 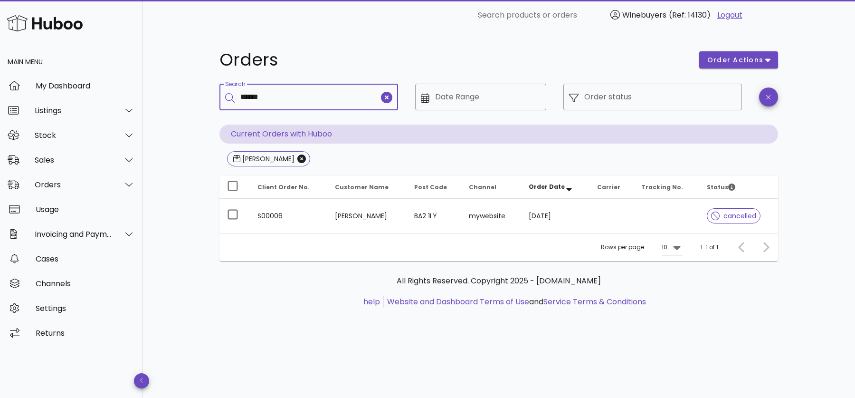 What do you see at coordinates (73, 160) in the screenshot?
I see `div: Sales` at bounding box center [73, 160].